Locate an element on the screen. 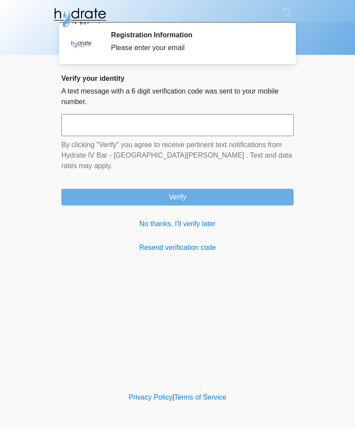  a: No thanks, I'll verify later is located at coordinates (178, 224).